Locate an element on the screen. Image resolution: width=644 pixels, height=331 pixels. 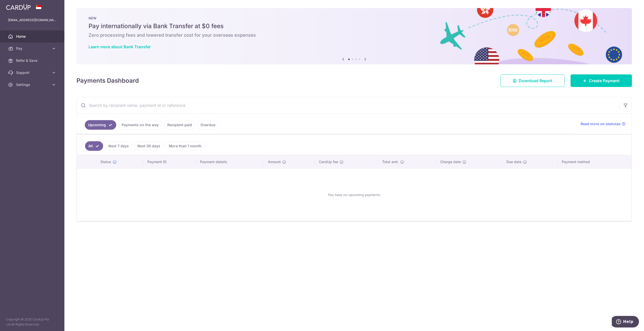
a: Recipient paid is located at coordinates (180, 125).